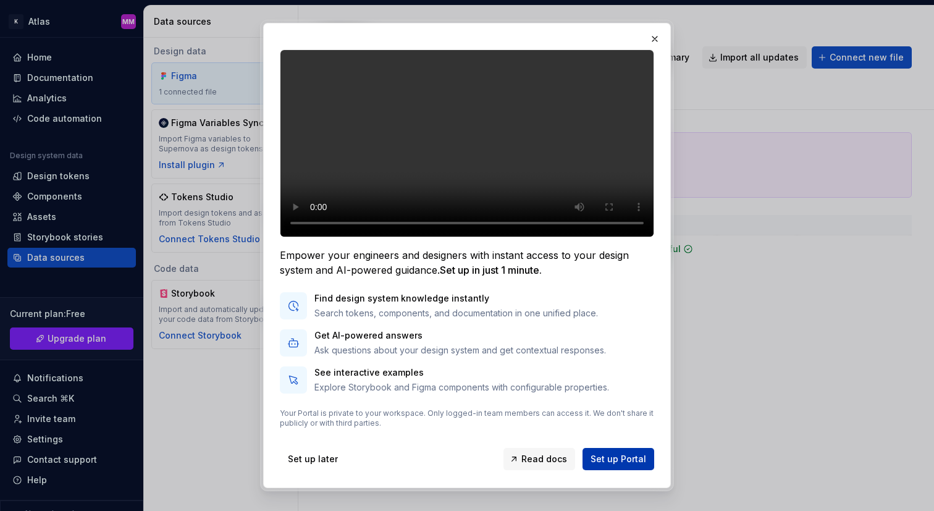 This screenshot has height=511, width=934. I want to click on span: Set up later, so click(313, 459).